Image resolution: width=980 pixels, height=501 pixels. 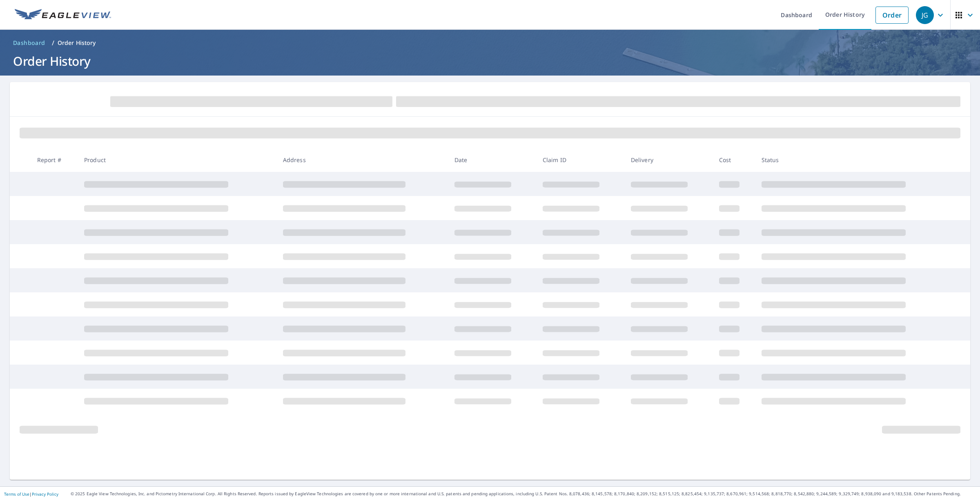 I want to click on a: Privacy Policy, so click(x=45, y=494).